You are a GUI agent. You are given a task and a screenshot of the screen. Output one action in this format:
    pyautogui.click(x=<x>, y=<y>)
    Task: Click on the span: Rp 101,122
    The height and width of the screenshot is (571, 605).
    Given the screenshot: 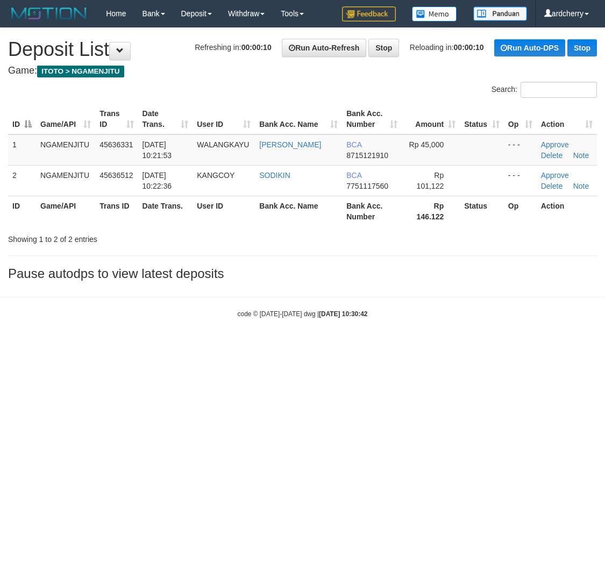 What is the action you would take?
    pyautogui.click(x=430, y=181)
    